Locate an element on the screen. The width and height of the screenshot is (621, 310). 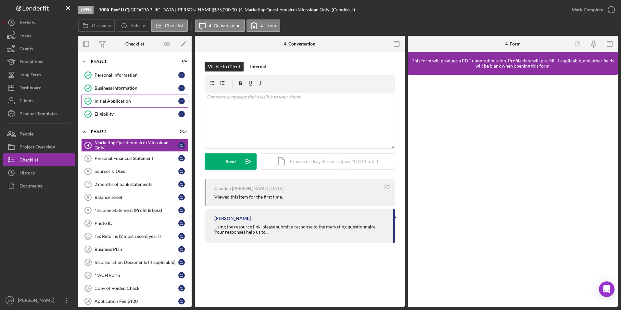
tspan: 13 is located at coordinates (88, 262).